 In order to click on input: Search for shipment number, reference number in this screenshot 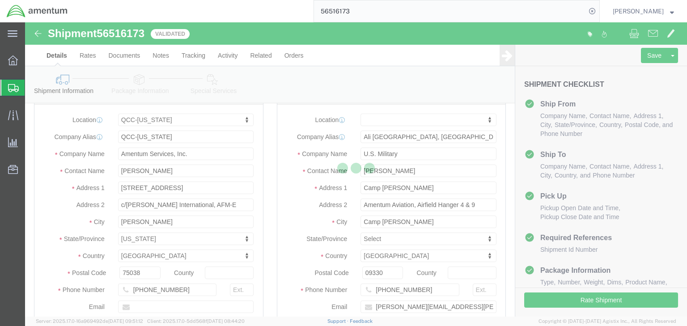, I will do `click(450, 11)`.